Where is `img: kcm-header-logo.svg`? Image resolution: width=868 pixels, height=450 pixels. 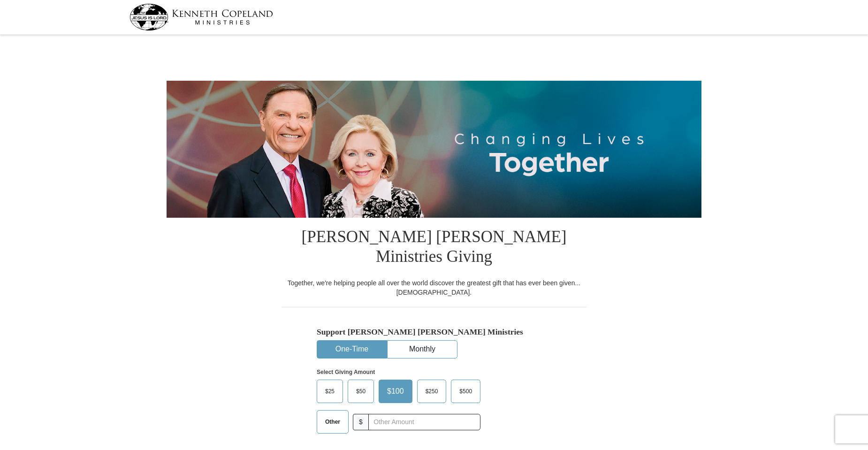 img: kcm-header-logo.svg is located at coordinates (201, 17).